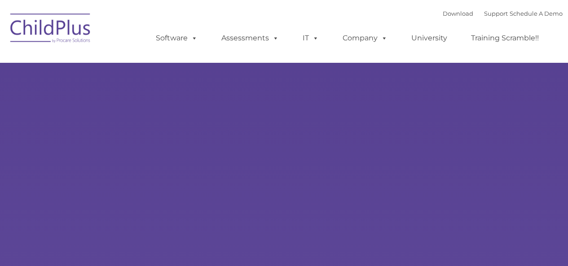 This screenshot has height=266, width=568. What do you see at coordinates (458, 13) in the screenshot?
I see `a: Download` at bounding box center [458, 13].